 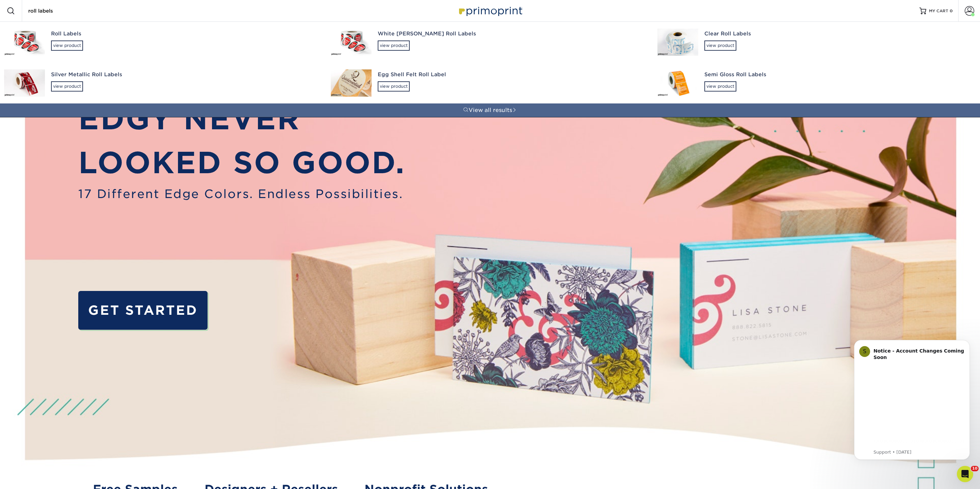 What do you see at coordinates (242, 119) in the screenshot?
I see `p: EDGY NEVER` at bounding box center [242, 119].